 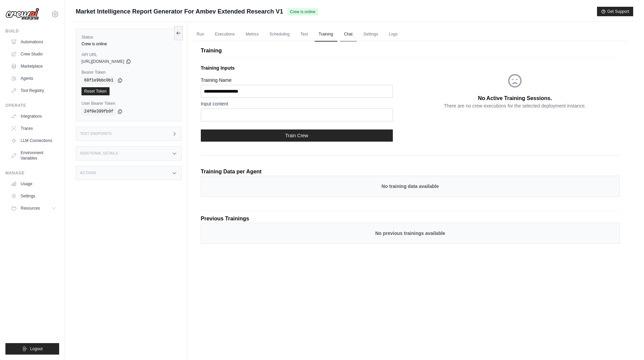 I want to click on span: Logout, so click(x=36, y=349).